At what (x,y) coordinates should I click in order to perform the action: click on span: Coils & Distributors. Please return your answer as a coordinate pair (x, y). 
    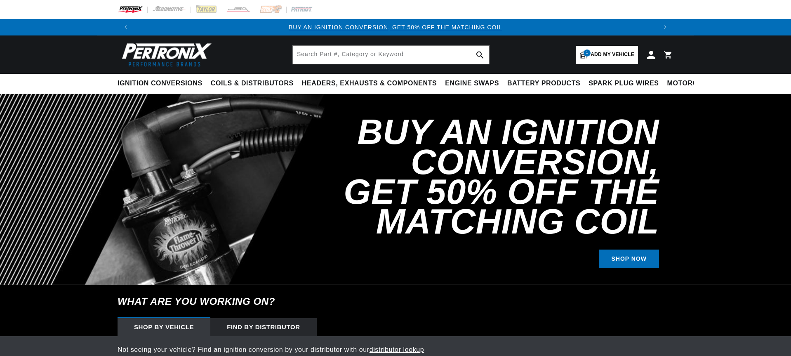
    Looking at the image, I should click on (252, 83).